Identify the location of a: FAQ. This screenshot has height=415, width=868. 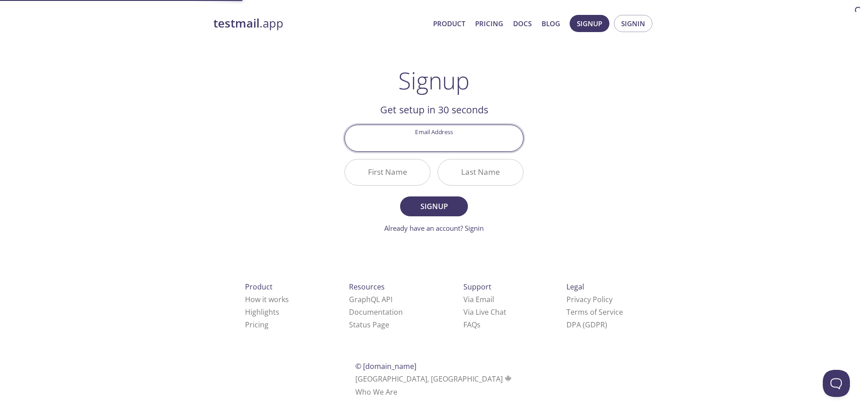
(472, 325).